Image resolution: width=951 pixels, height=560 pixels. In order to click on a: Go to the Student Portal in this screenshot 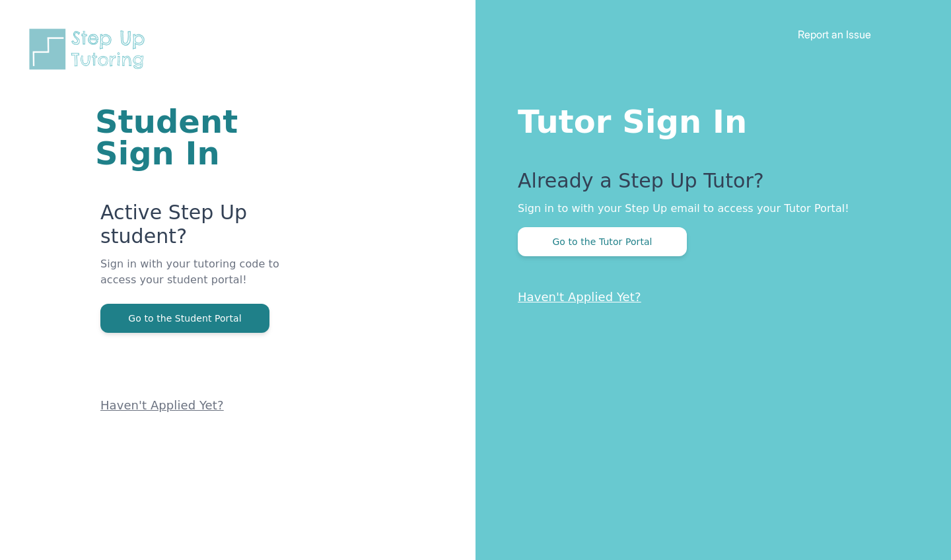, I will do `click(185, 318)`.